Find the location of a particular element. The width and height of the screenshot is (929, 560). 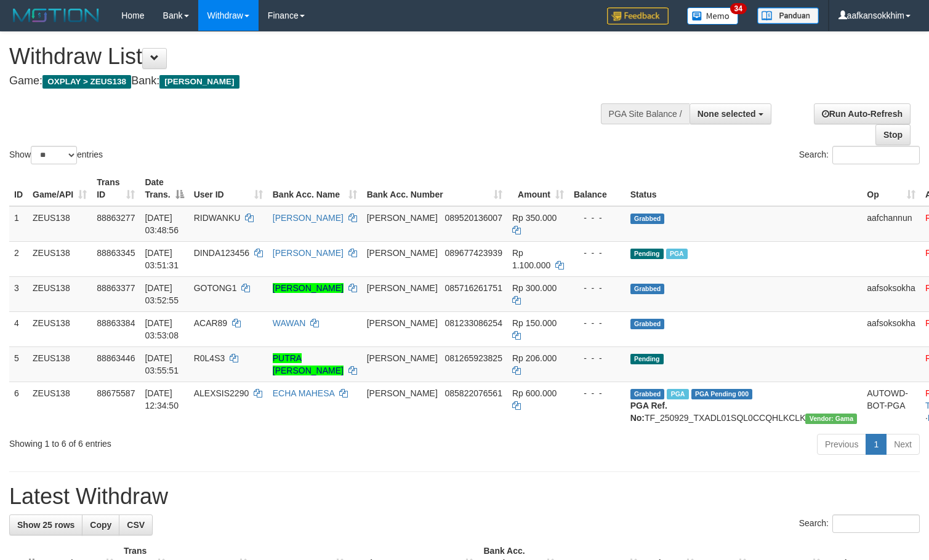

button: None selected is located at coordinates (730, 114).